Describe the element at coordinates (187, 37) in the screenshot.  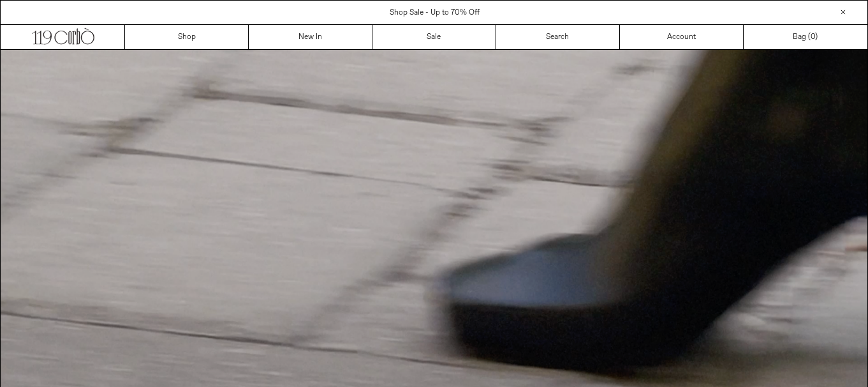
I see `a: Shop` at that location.